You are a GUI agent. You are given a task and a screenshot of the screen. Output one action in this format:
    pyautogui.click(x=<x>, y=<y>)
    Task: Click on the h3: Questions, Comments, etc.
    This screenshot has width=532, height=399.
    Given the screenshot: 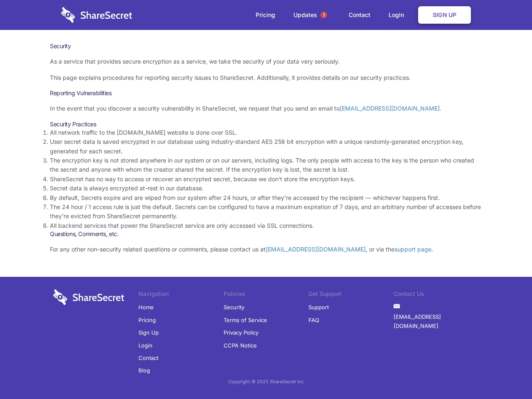 What is the action you would take?
    pyautogui.click(x=266, y=234)
    